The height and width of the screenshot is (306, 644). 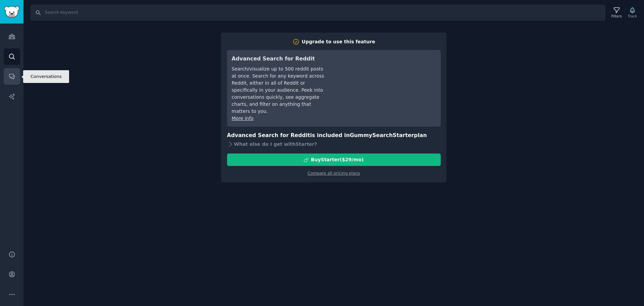 What do you see at coordinates (337, 159) in the screenshot?
I see `div: Buy Starter ($ 29 /mo )` at bounding box center [337, 159].